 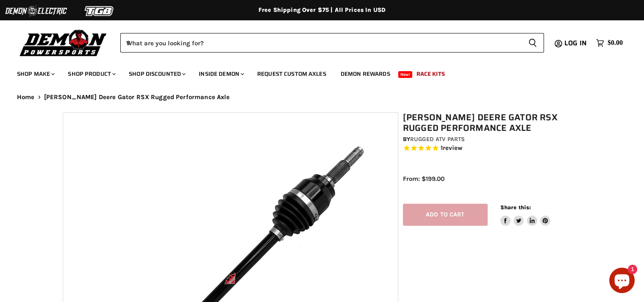 What do you see at coordinates (365, 73) in the screenshot?
I see `a: Demon Rewards` at bounding box center [365, 73].